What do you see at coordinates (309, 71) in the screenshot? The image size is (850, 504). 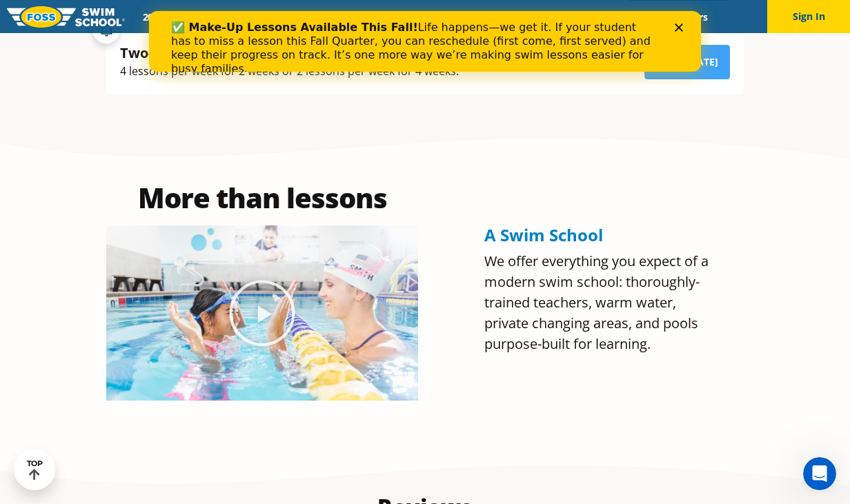 I see `div: 4 lessons per week for 2 weeks or 2 lessons per week for 4 weeks.` at bounding box center [309, 71].